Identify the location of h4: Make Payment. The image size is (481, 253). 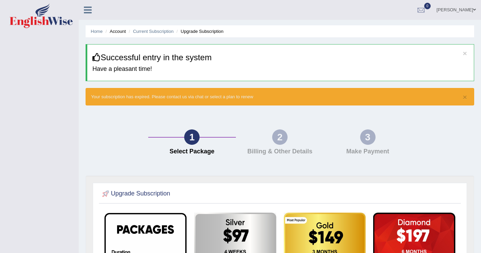
(367, 152).